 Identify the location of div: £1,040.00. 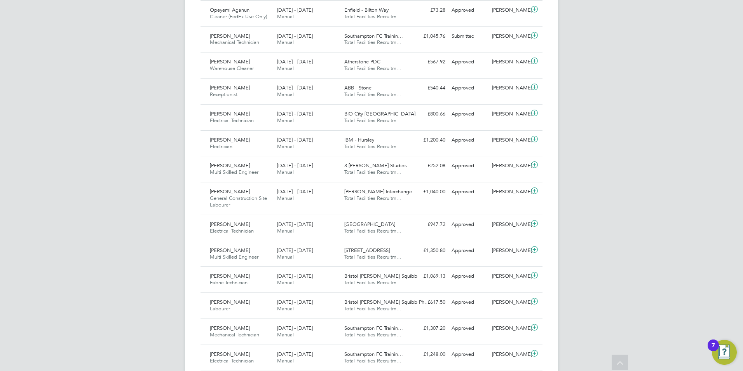
(428, 192).